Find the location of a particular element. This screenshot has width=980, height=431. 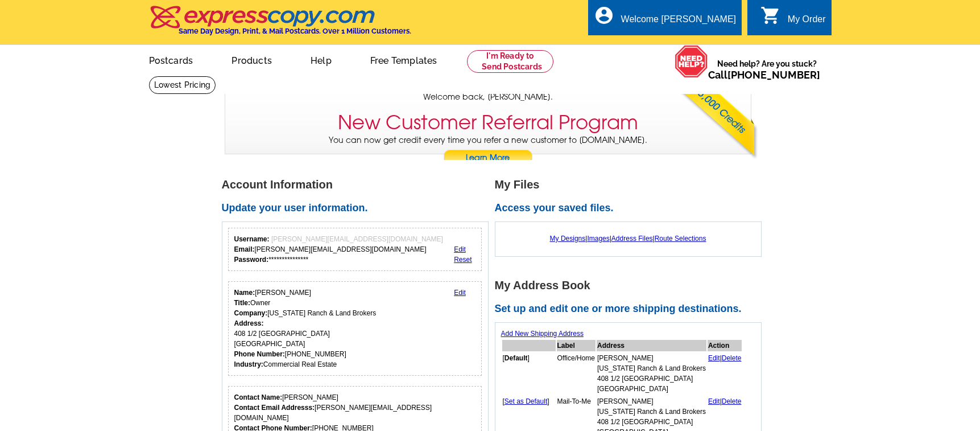

a: Add New Shipping Address is located at coordinates (543, 333).